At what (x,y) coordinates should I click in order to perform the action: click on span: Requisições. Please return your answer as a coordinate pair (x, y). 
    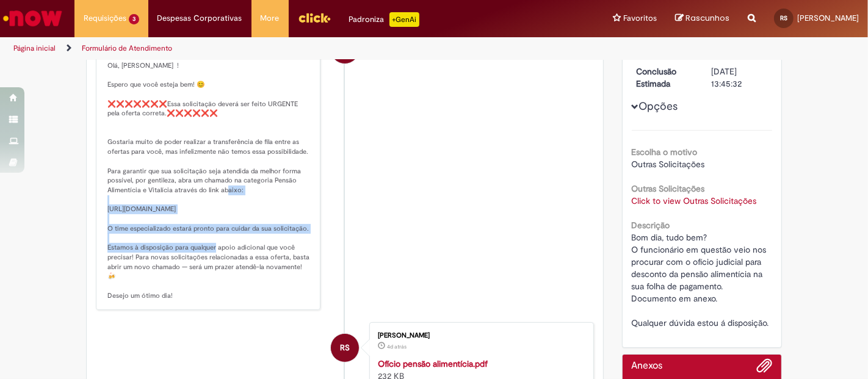
    Looking at the image, I should click on (105, 18).